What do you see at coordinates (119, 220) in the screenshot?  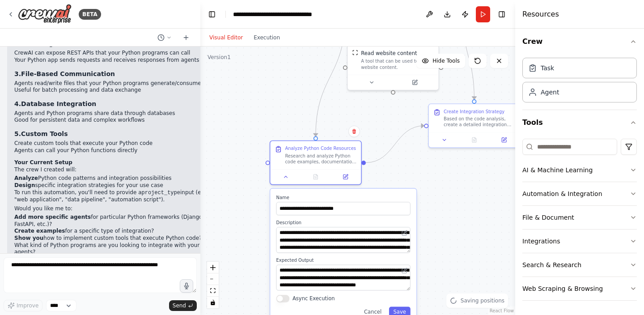 I see `li: for particular Python frameworks (Django, FastAPI, etc.)?` at bounding box center [119, 220].